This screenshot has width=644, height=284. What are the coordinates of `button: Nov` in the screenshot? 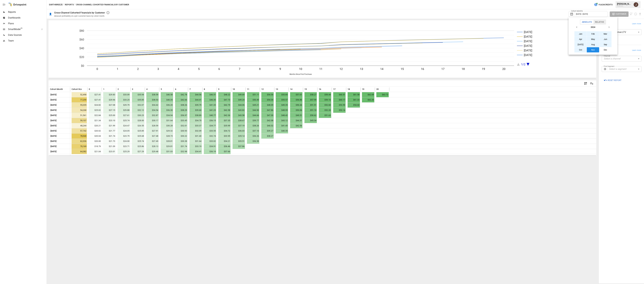 It's located at (593, 50).